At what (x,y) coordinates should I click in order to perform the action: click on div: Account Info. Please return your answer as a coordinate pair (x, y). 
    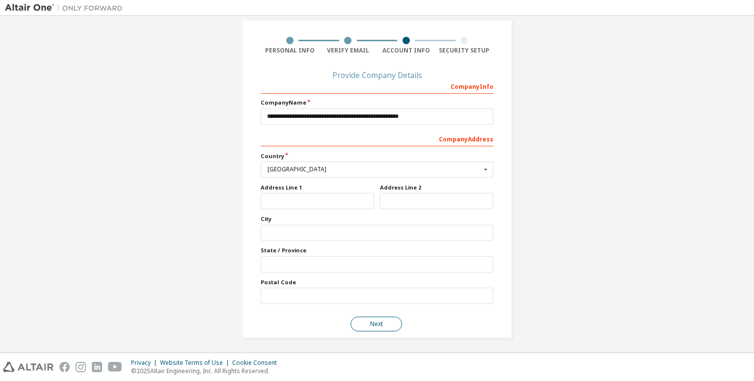
    Looking at the image, I should click on (406, 51).